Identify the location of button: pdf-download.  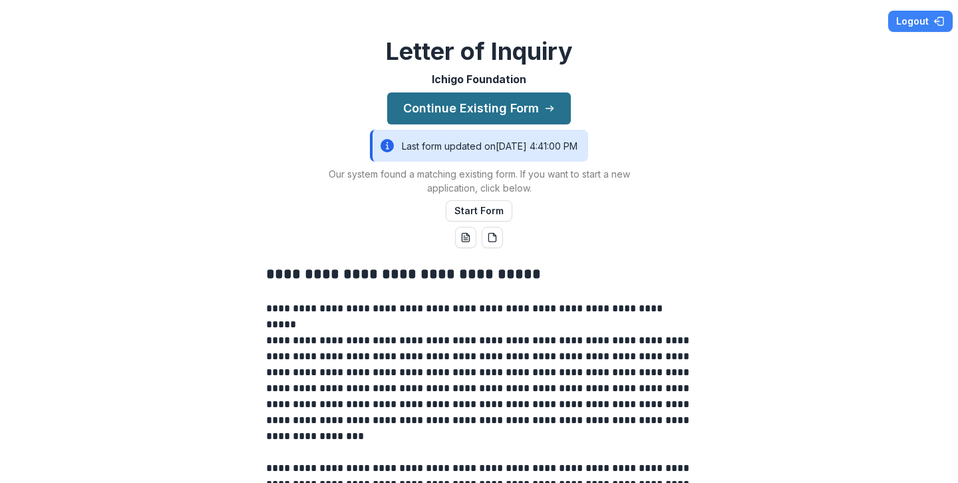
(492, 238).